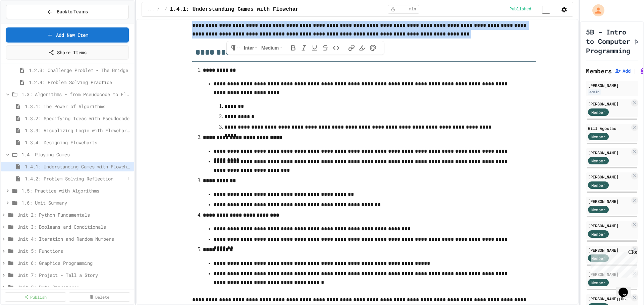  Describe the element at coordinates (75, 263) in the screenshot. I see `span: Unit 6: Graphics Programming` at that location.